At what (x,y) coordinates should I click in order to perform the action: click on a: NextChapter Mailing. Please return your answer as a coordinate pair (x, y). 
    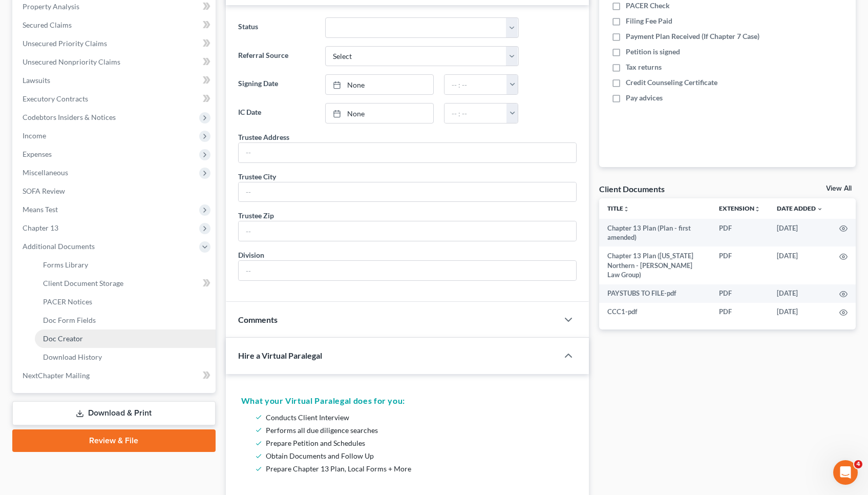
    Looking at the image, I should click on (115, 376).